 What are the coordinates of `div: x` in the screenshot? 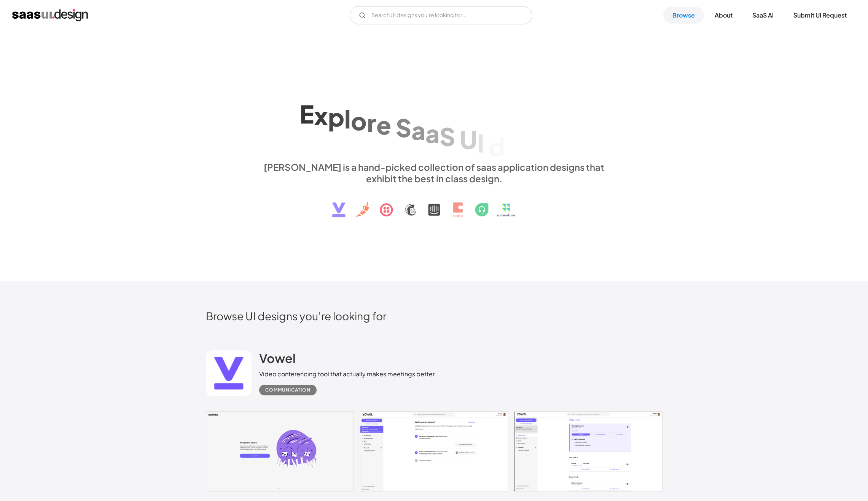 It's located at (321, 115).